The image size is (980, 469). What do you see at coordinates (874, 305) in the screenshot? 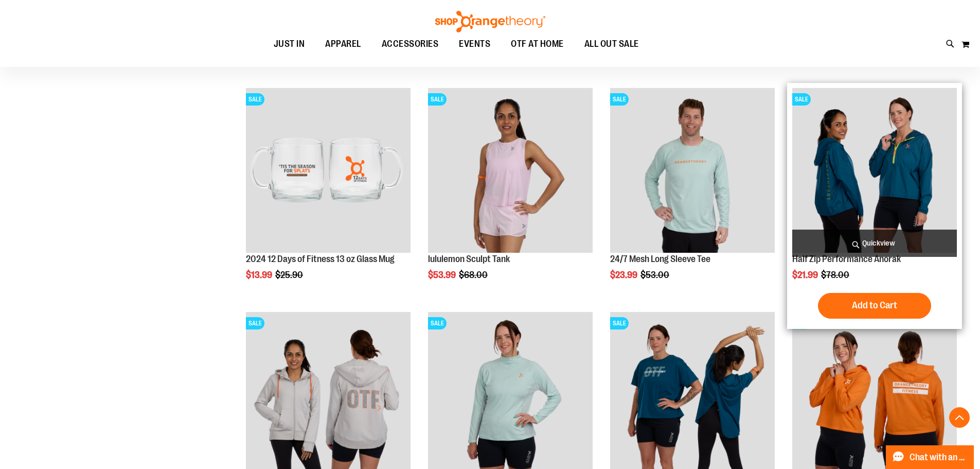
I see `button: Add to Cart` at bounding box center [874, 305].